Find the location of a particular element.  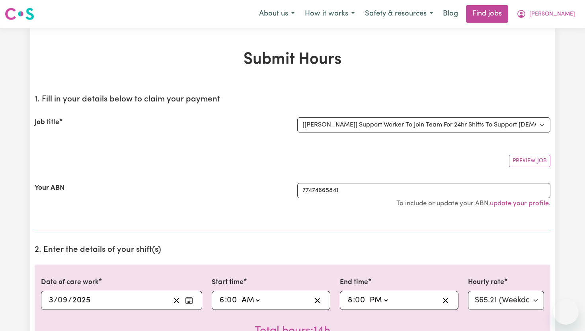

label: Job title is located at coordinates (47, 123).